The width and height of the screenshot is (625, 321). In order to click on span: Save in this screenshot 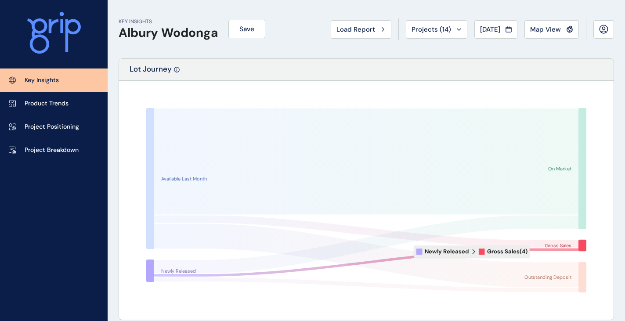, I will do `click(247, 29)`.